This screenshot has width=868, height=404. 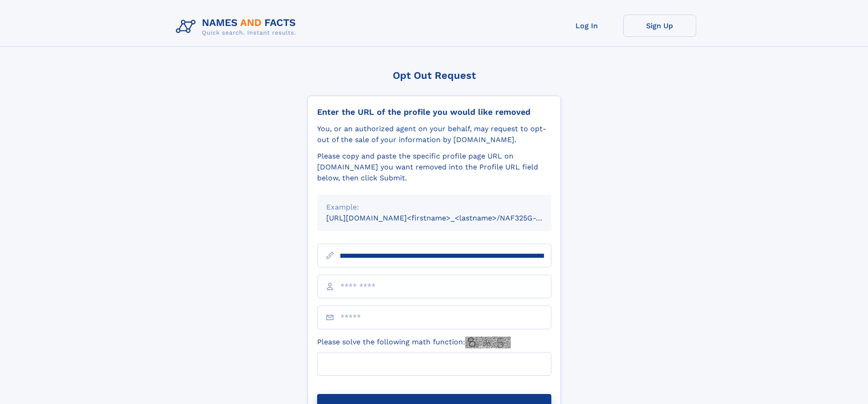 What do you see at coordinates (414, 342) in the screenshot?
I see `label: Please solve the following math function:` at bounding box center [414, 342].